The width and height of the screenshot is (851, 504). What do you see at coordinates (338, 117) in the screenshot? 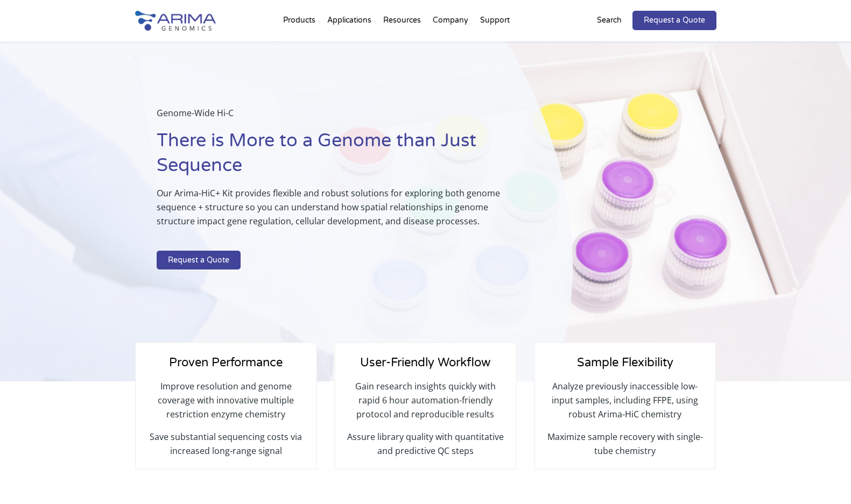
I see `p: Genome-Wide Hi-C` at bounding box center [338, 117].